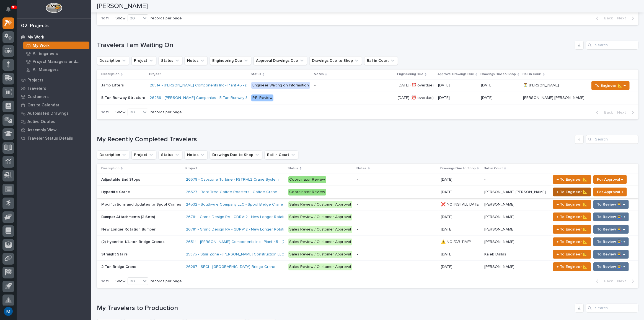 This screenshot has width=644, height=320. I want to click on p: Modifications and Updates to Spool Cranes, so click(142, 204).